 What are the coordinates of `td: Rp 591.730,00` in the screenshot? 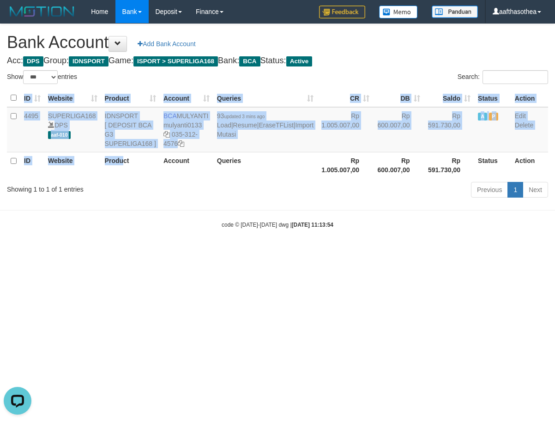 It's located at (449, 130).